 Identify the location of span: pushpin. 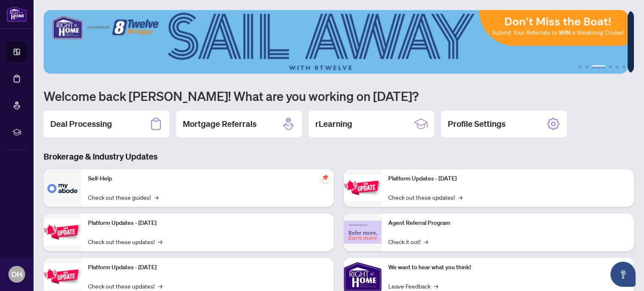
(325, 178).